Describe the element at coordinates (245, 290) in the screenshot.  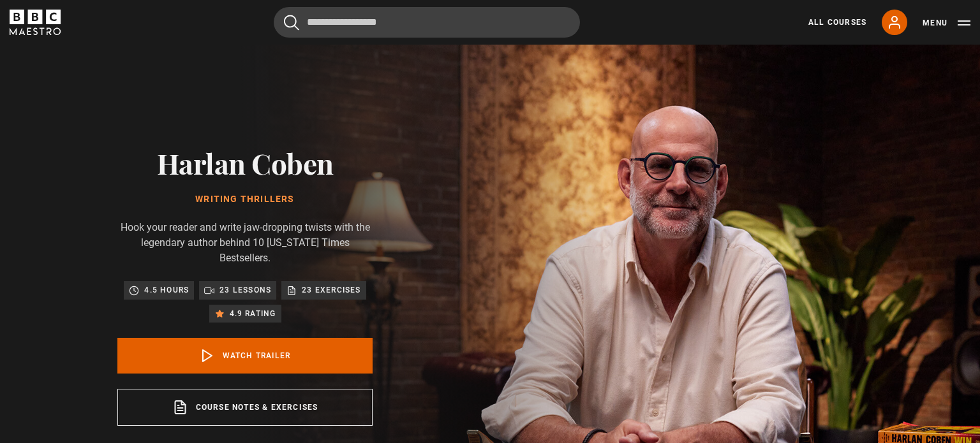
I see `p: 23 lessons` at that location.